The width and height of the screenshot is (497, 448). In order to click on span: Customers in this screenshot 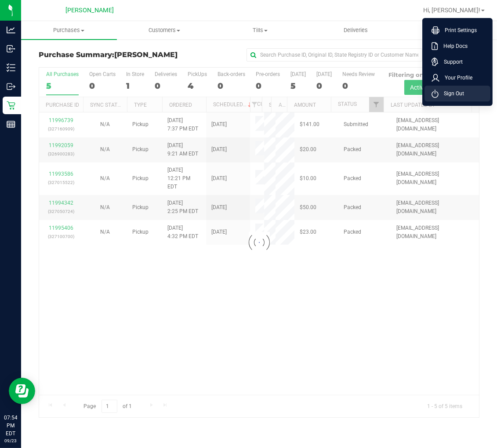, I will do `click(165, 30)`.